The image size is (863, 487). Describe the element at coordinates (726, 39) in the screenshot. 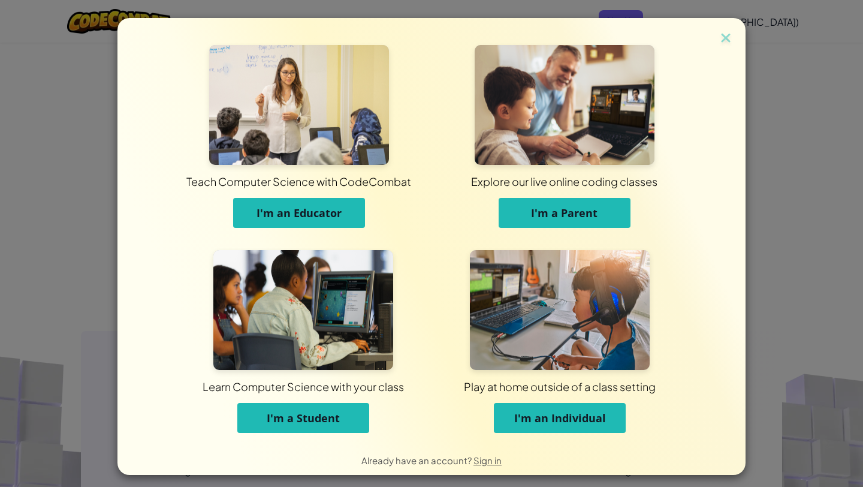

I see `img: close icon` at that location.